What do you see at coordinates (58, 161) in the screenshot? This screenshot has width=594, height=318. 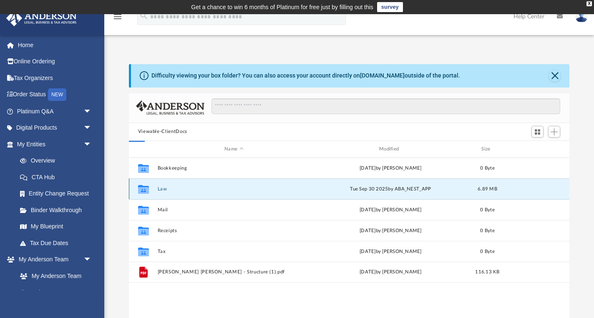 I see `a: Overview` at bounding box center [58, 161].